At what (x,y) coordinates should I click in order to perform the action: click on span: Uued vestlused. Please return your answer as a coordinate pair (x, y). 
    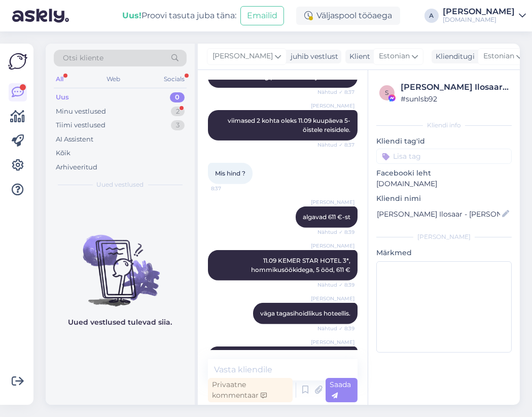
    Looking at the image, I should click on (120, 185).